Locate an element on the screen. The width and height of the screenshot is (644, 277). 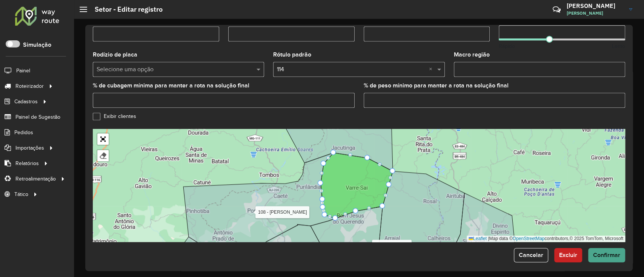
label: % de peso mínimo para manter a rota na solução final is located at coordinates (437, 85).